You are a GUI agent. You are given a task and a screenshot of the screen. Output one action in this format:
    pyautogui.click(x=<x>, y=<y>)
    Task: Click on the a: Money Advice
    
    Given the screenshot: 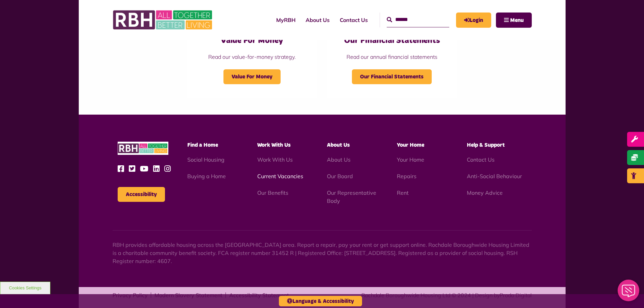 What is the action you would take?
    pyautogui.click(x=484, y=193)
    